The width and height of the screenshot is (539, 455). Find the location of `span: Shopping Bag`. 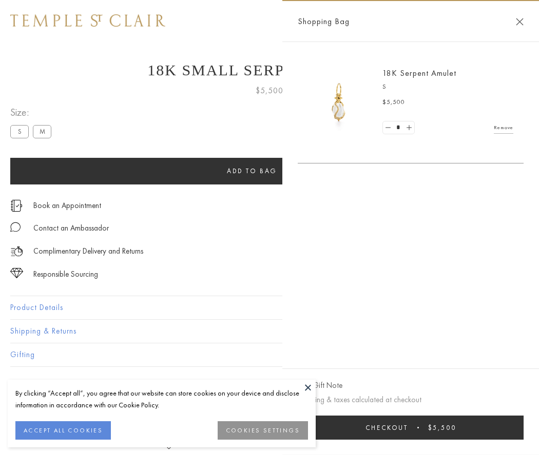

span: Shopping Bag is located at coordinates (323, 22).